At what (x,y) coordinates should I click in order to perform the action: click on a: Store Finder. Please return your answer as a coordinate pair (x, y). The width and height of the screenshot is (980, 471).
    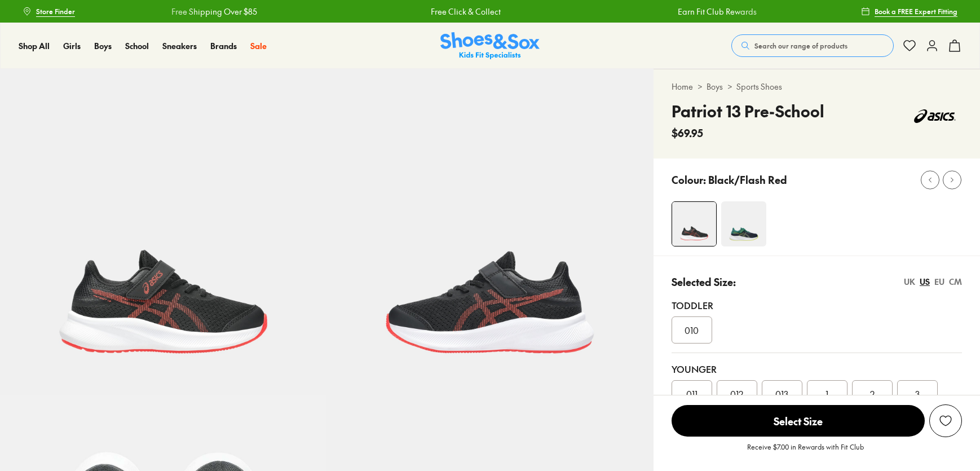
    Looking at the image, I should click on (48, 12).